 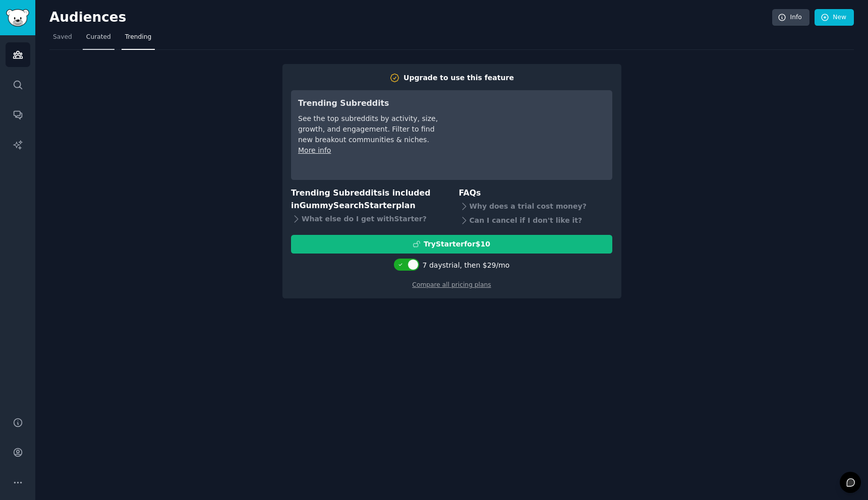 What do you see at coordinates (138, 37) in the screenshot?
I see `span: Trending` at bounding box center [138, 37].